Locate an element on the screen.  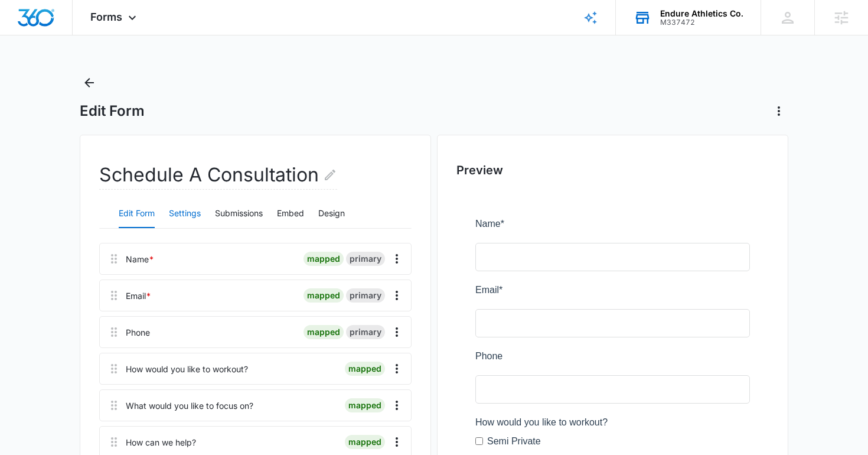
button: Actions is located at coordinates (779, 111).